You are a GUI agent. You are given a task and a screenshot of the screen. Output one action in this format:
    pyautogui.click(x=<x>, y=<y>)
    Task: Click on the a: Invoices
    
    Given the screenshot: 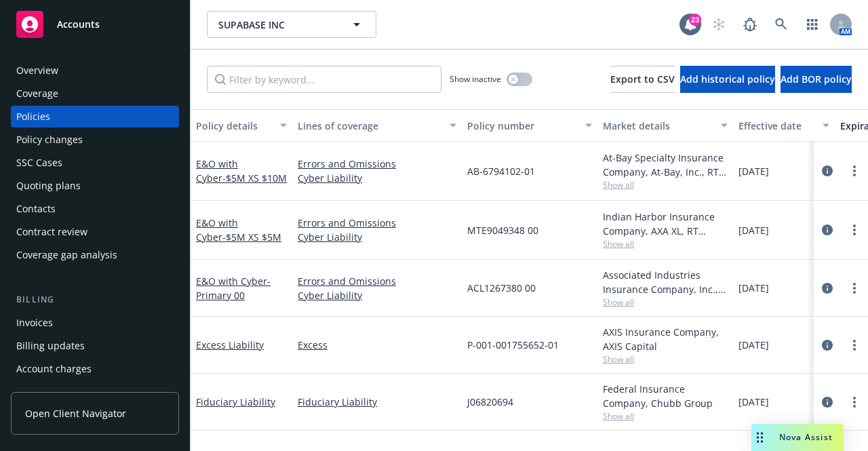 What is the action you would take?
    pyautogui.click(x=95, y=323)
    